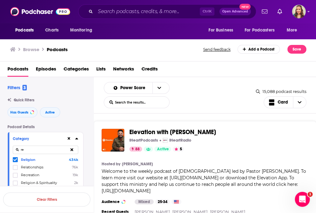 The height and width of the screenshot is (213, 316). What do you see at coordinates (150, 70) in the screenshot?
I see `span: Credits` at bounding box center [150, 70].